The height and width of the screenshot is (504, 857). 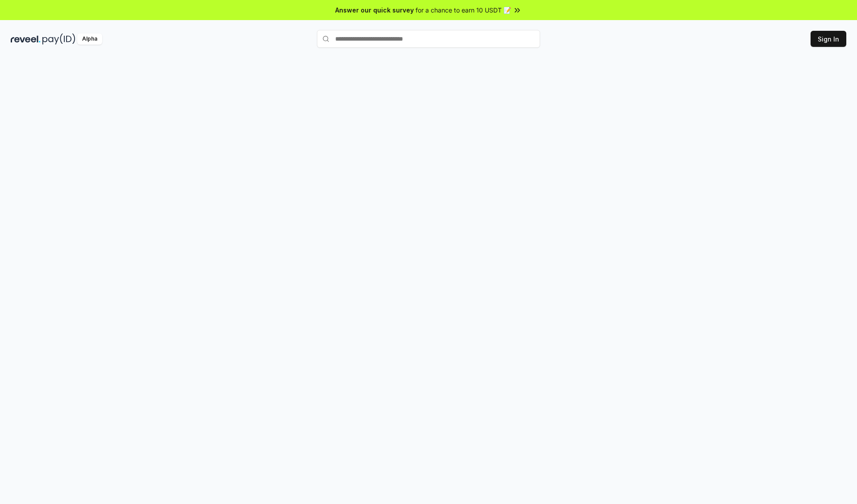 What do you see at coordinates (375, 10) in the screenshot?
I see `span: Answer our quick survey` at bounding box center [375, 10].